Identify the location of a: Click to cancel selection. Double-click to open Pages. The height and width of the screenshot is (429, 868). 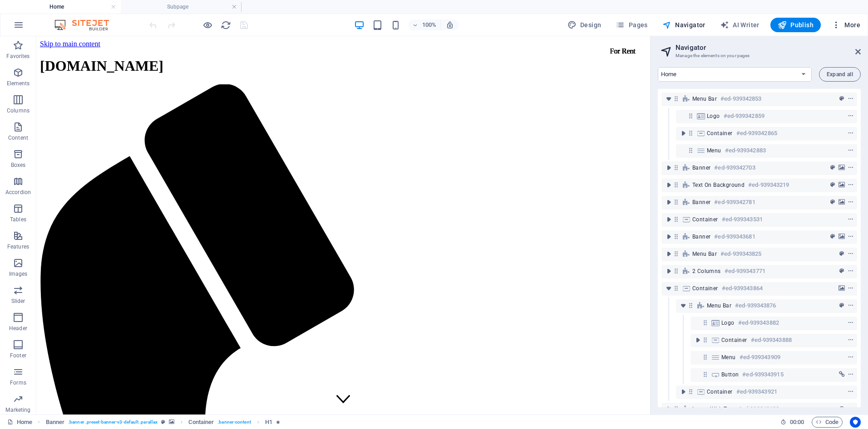
(19, 423).